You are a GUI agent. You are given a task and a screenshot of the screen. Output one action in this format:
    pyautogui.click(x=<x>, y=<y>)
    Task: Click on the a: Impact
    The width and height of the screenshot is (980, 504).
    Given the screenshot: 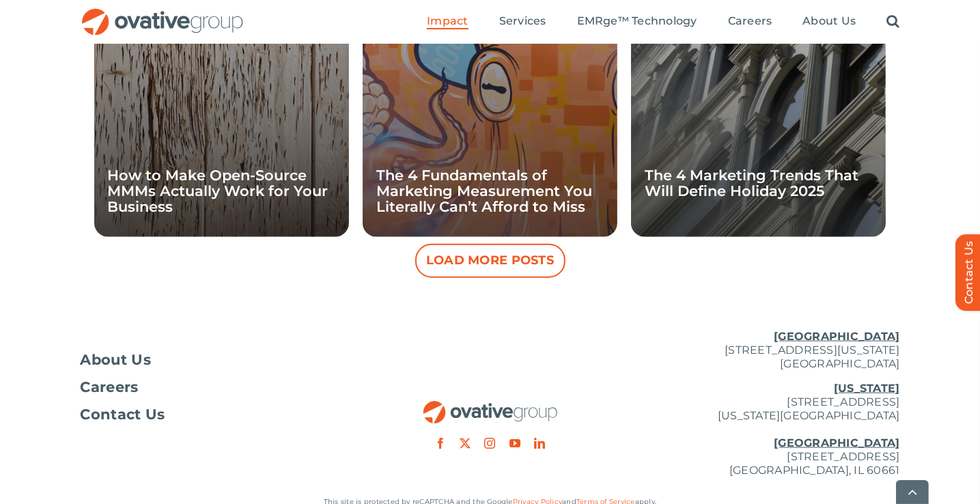 What is the action you would take?
    pyautogui.click(x=447, y=21)
    